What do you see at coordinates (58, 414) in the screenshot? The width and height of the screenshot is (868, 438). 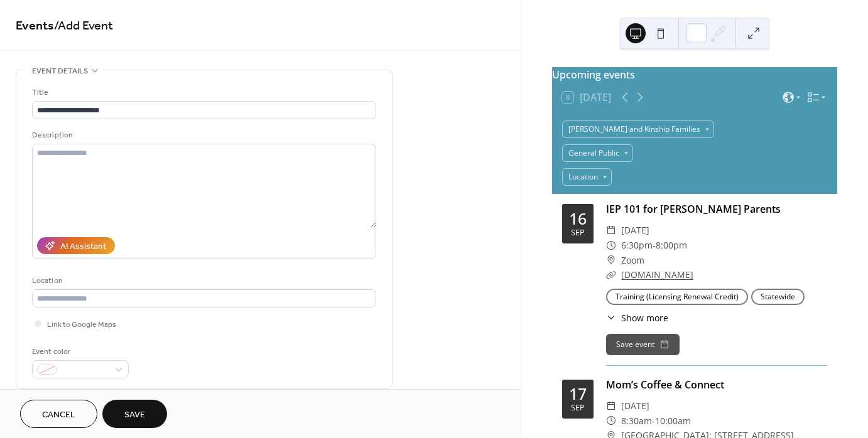 I see `a: Cancel` at bounding box center [58, 414].